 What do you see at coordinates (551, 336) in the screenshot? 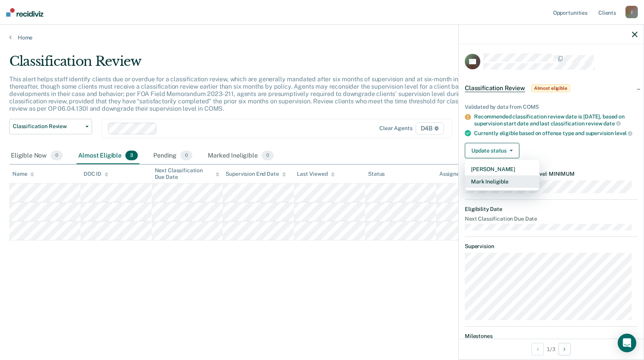
I see `dt: Milestones` at bounding box center [551, 336].